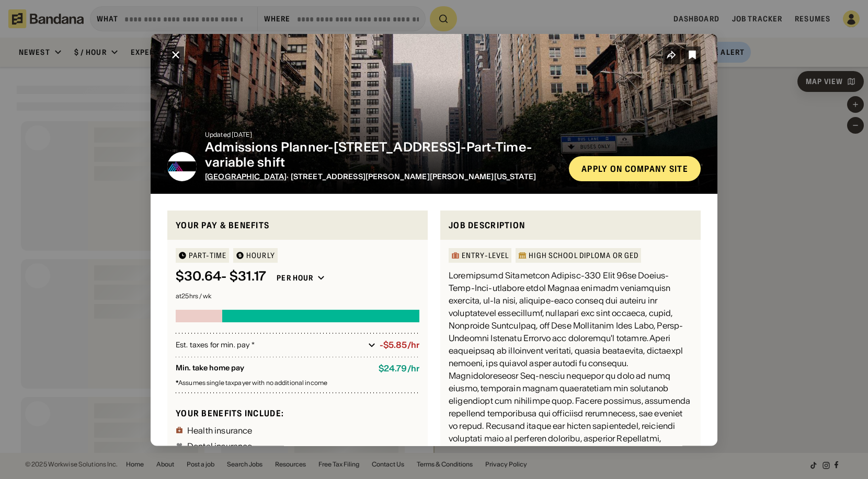 Image resolution: width=868 pixels, height=479 pixels. Describe the element at coordinates (635, 168) in the screenshot. I see `div: Apply on company site` at that location.